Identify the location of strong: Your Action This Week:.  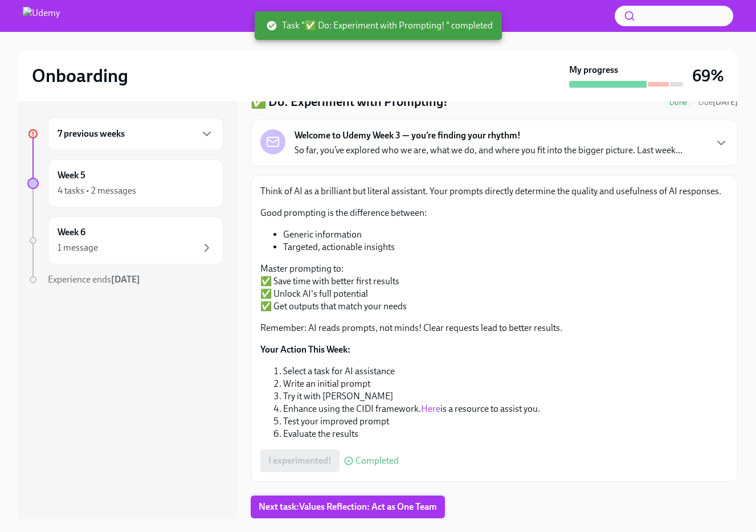
(305, 349).